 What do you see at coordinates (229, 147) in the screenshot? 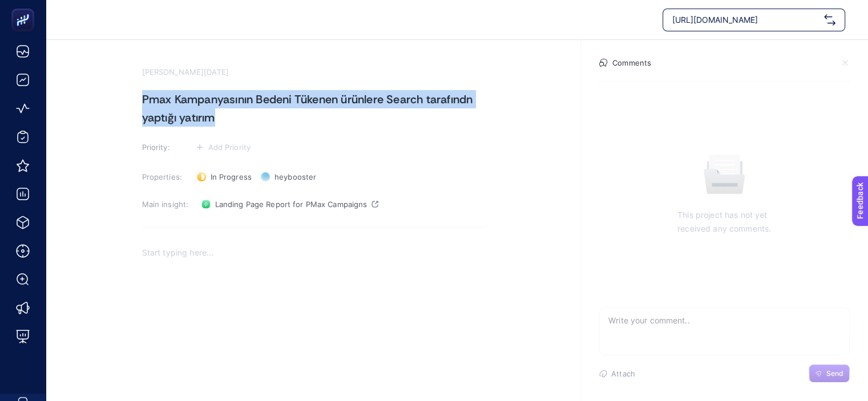
I see `span: Add Priority` at bounding box center [229, 147].